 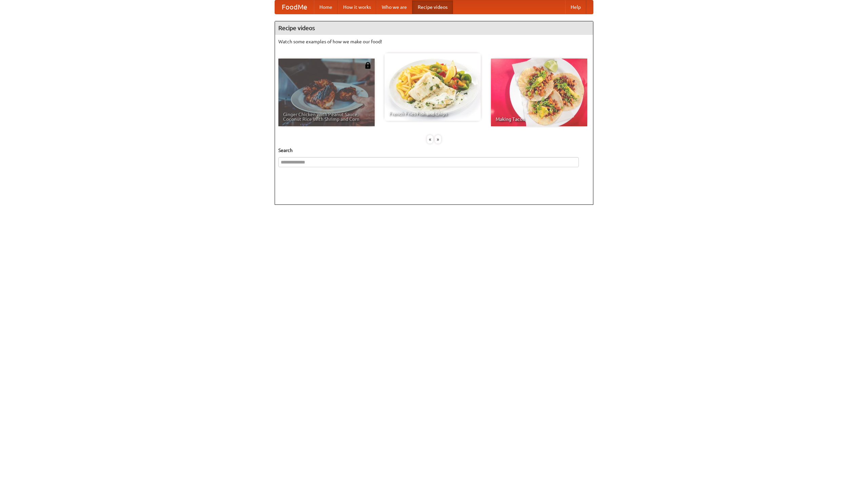 What do you see at coordinates (434, 42) in the screenshot?
I see `p: Watch some examples of how we make our food!` at bounding box center [434, 42].